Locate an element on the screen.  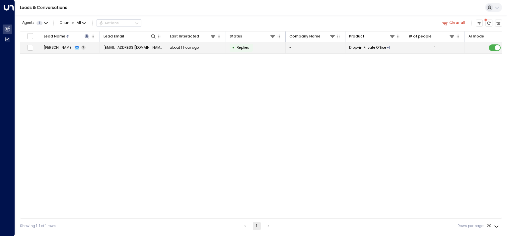
nav: pagination navigation is located at coordinates (257, 227).